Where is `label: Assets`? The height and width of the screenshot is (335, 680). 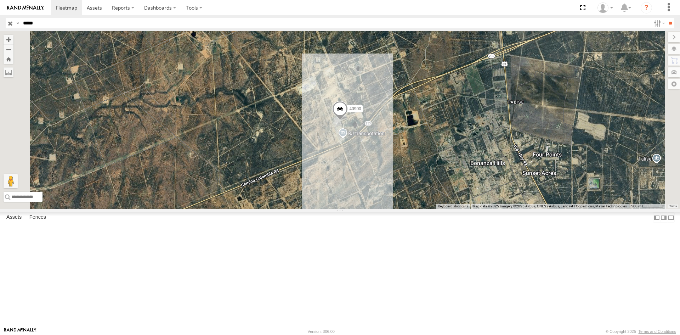
label: Assets is located at coordinates (14, 217).